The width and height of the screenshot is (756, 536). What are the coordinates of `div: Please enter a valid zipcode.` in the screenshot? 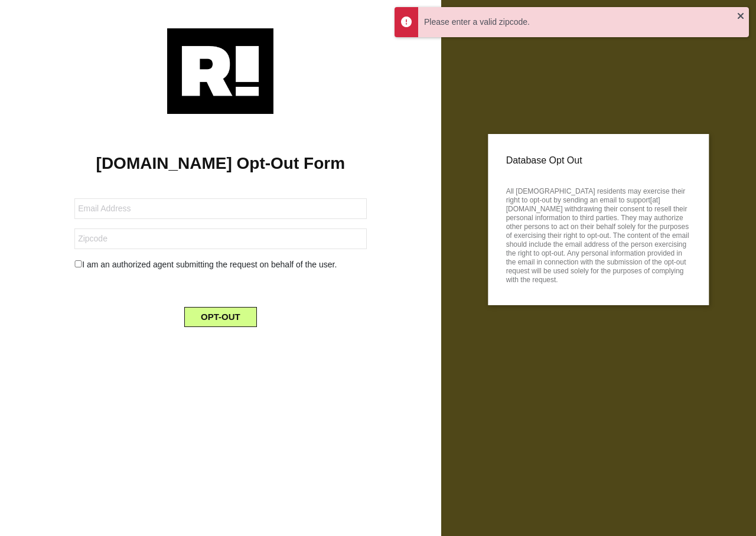 It's located at (580, 22).